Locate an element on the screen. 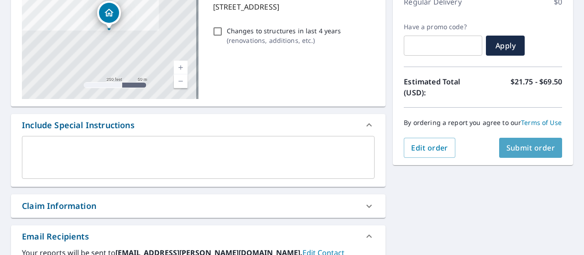  div: Dropped pin, building 1, Residential property, 453 West St Woodland, CA 95695 is located at coordinates (109, 15).